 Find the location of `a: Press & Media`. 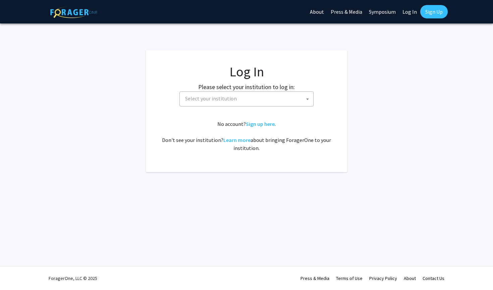

a: Press & Media is located at coordinates (315, 278).